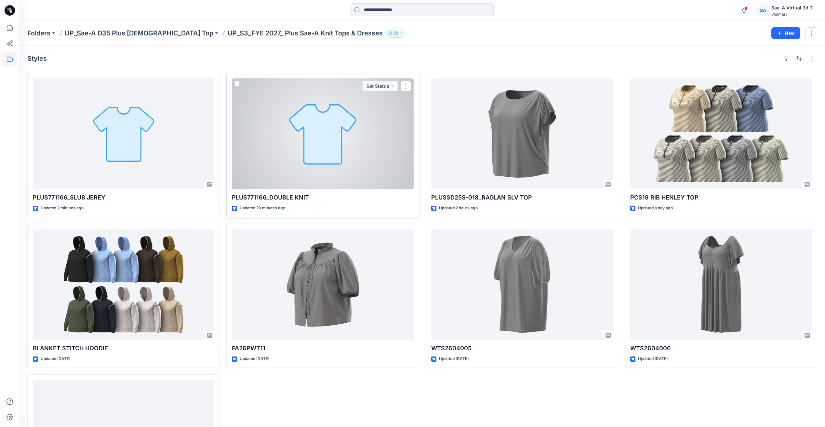 The image size is (825, 427). What do you see at coordinates (323, 198) in the screenshot?
I see `p: PLUS771166_DOUBLE KNIT` at bounding box center [323, 198].